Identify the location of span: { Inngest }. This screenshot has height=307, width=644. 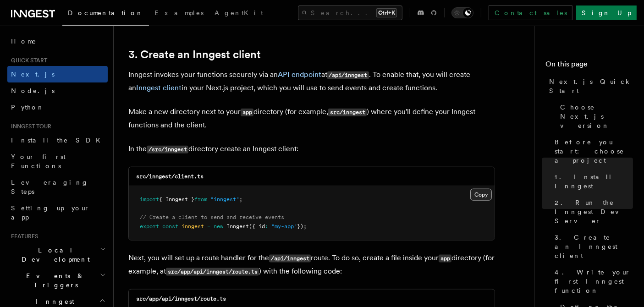
(177, 199).